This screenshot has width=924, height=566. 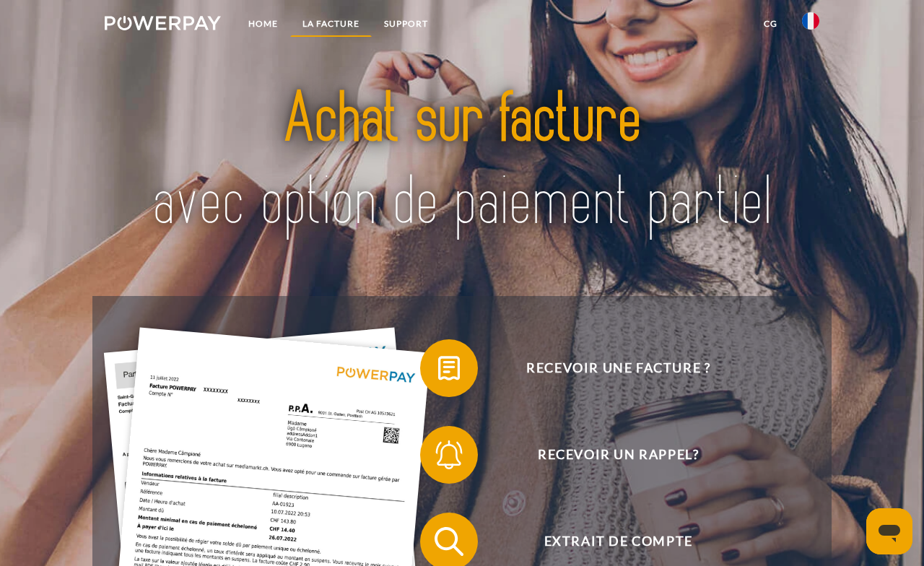 What do you see at coordinates (406, 24) in the screenshot?
I see `a: Support` at bounding box center [406, 24].